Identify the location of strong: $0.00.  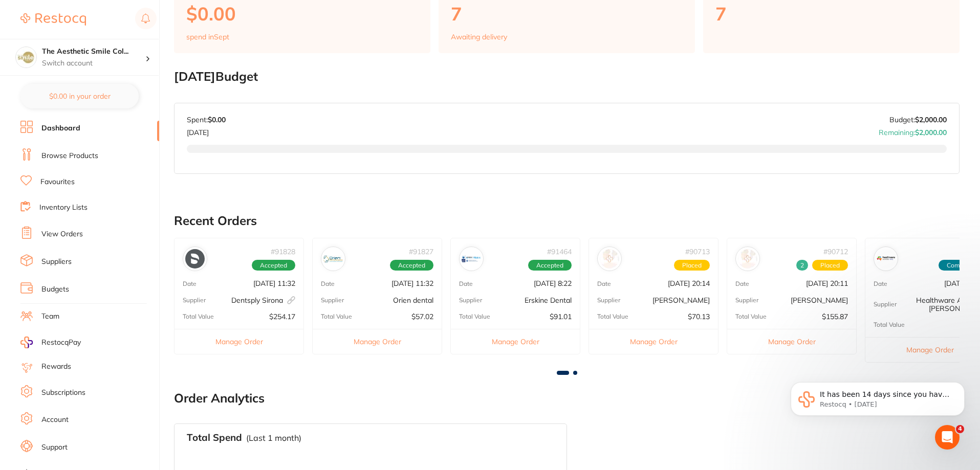
(217, 119).